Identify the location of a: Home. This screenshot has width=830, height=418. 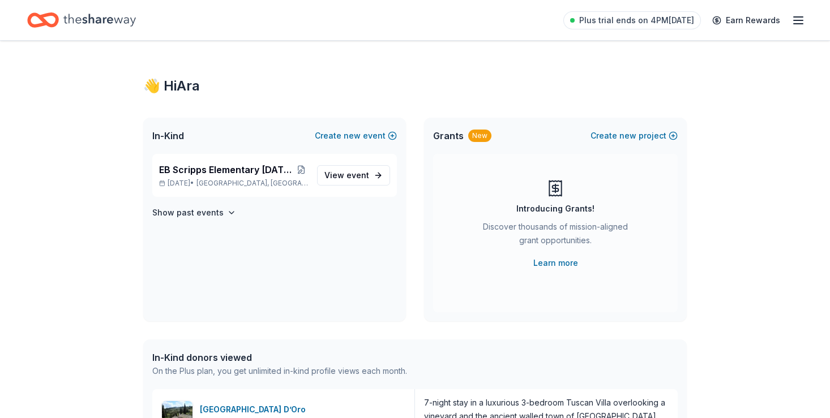
(81, 20).